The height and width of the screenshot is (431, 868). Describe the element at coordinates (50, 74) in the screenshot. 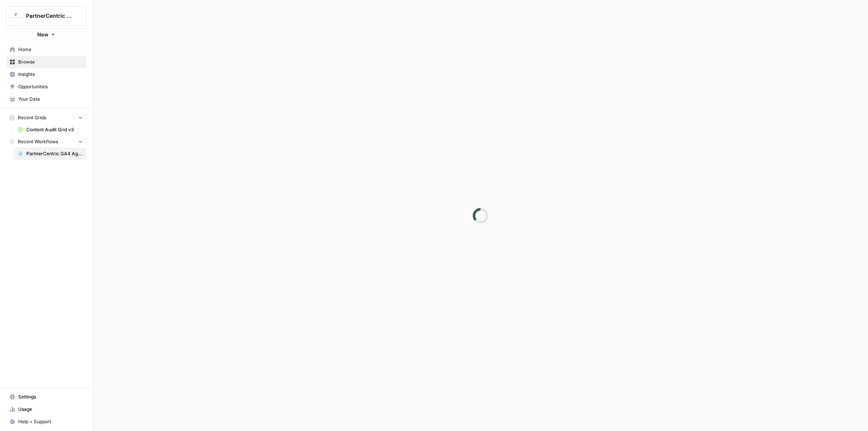

I see `span: Insights` at that location.